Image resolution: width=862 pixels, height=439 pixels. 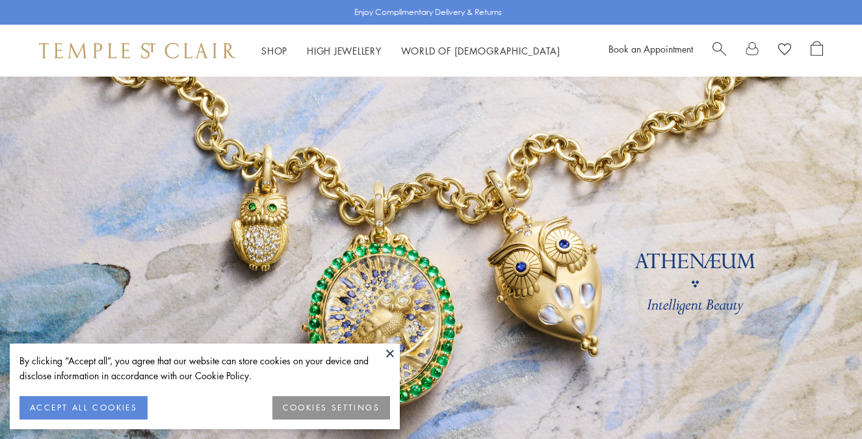 What do you see at coordinates (344, 51) in the screenshot?
I see `a: High JewelleryHigh Jewellery` at bounding box center [344, 51].